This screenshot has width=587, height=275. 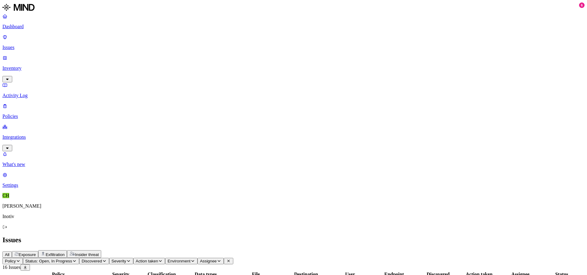 I want to click on p: Issues, so click(x=293, y=47).